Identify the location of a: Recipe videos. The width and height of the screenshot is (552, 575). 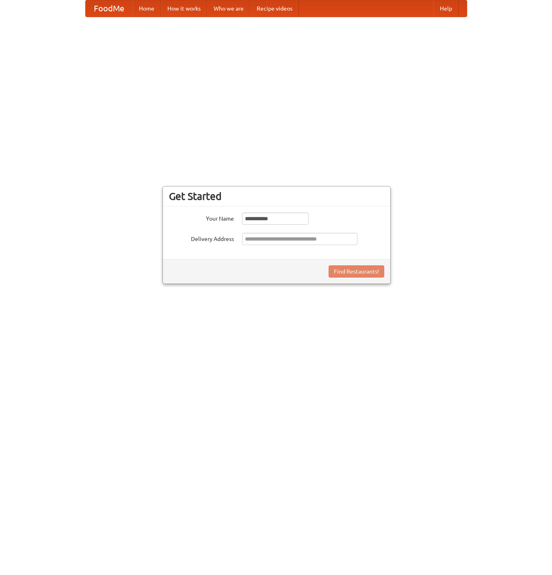
(275, 9).